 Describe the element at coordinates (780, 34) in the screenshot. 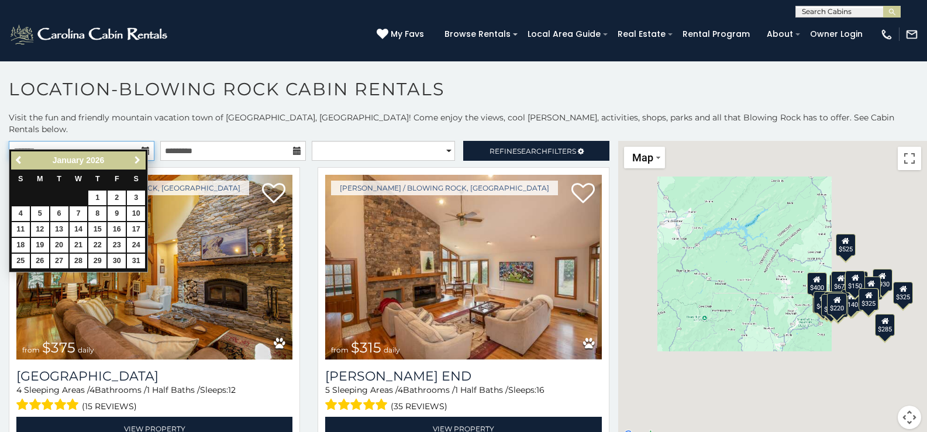

I see `a: About` at that location.